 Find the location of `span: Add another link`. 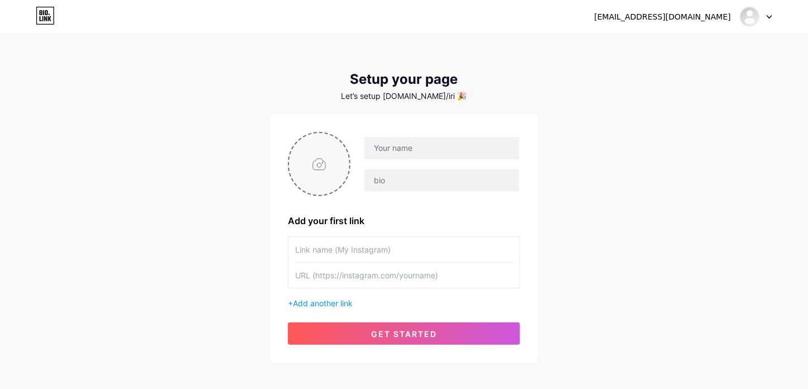

span: Add another link is located at coordinates (323, 303).